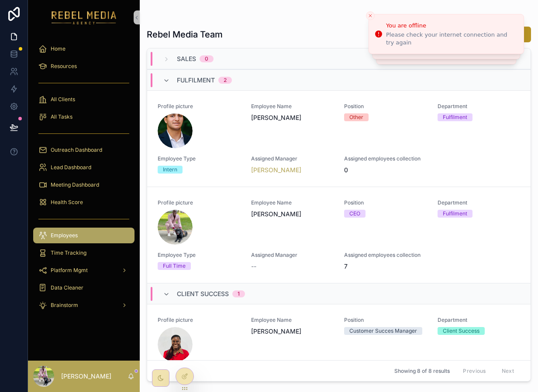 The image size is (538, 392). I want to click on span: Employees, so click(64, 235).